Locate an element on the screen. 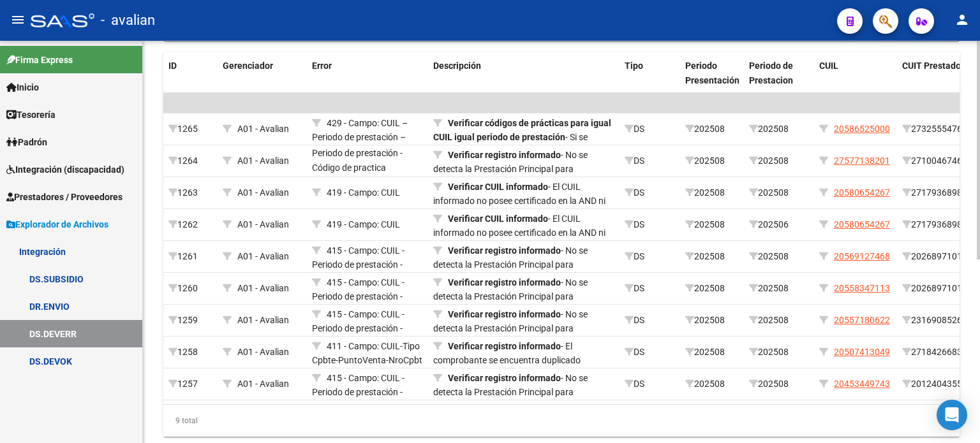  div: 1258 is located at coordinates (190, 352).